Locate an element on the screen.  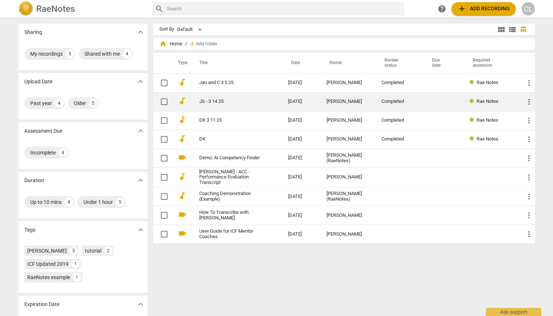
span: Add folder is located at coordinates (207, 44).